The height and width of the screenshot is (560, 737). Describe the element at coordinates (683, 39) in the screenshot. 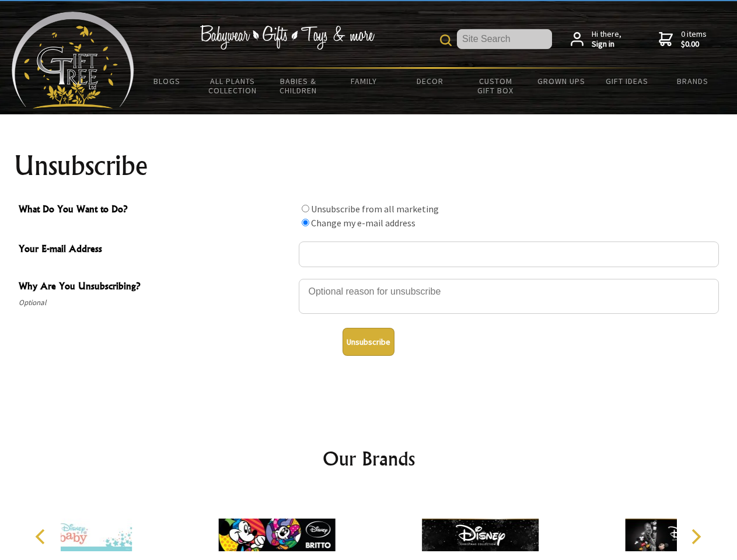

I see `a: 0 items$0.00` at that location.